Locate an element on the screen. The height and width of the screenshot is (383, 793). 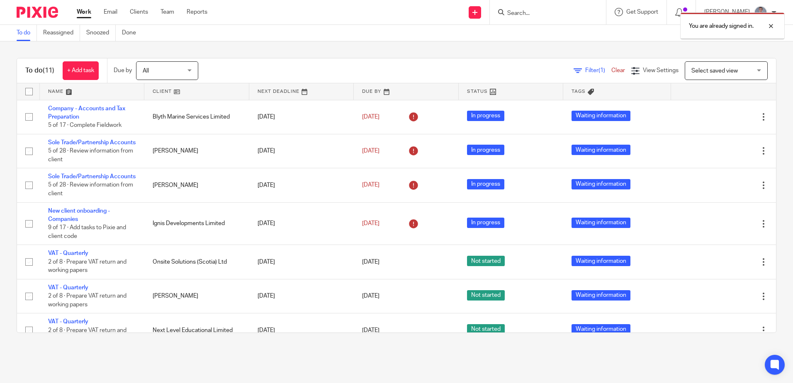
span: View Settings is located at coordinates (661, 71).